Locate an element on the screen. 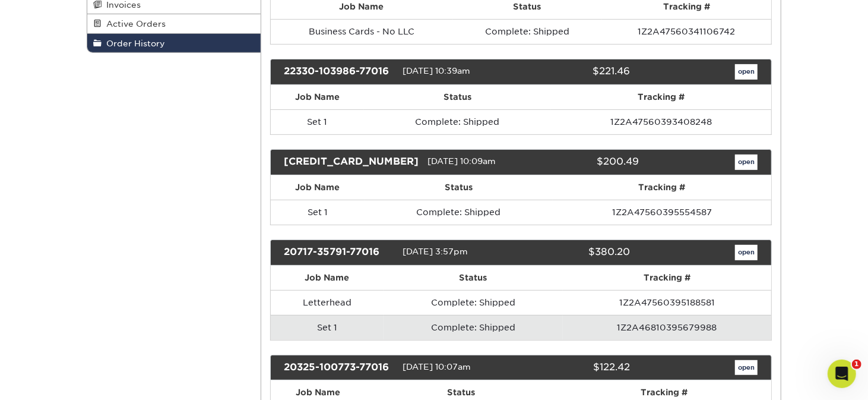 This screenshot has width=868, height=400. div: $380.20 is located at coordinates (575, 253).